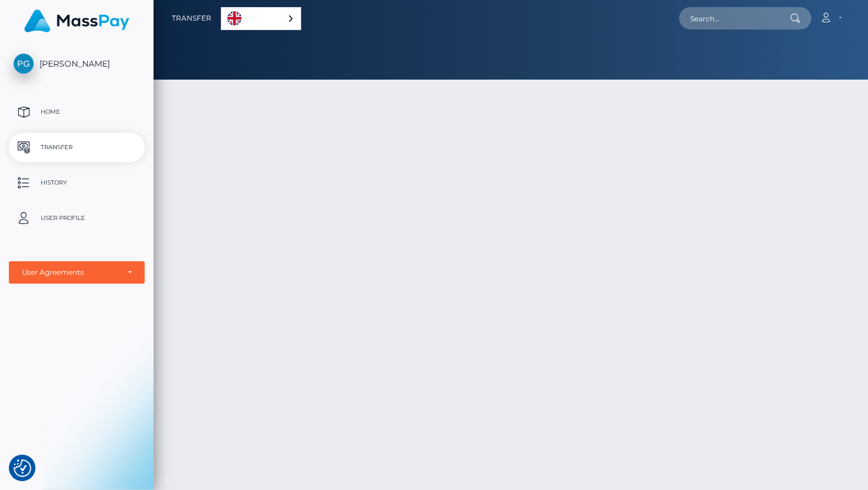 The image size is (868, 490). Describe the element at coordinates (261, 18) in the screenshot. I see `a: English` at that location.